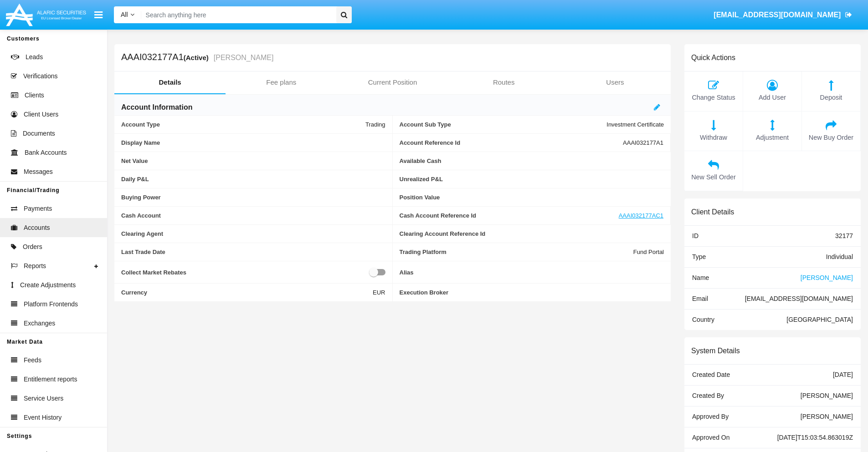  What do you see at coordinates (247, 293) in the screenshot?
I see `span: Currency` at bounding box center [247, 293].